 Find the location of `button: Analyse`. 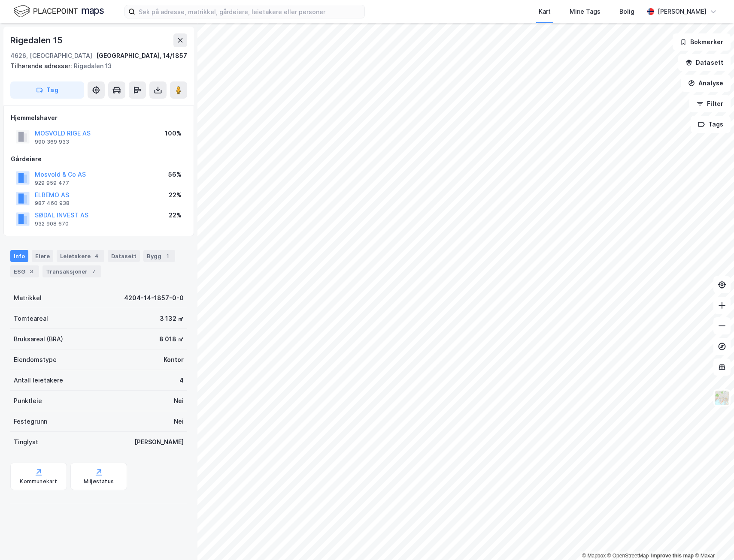

button: Analyse is located at coordinates (706, 83).